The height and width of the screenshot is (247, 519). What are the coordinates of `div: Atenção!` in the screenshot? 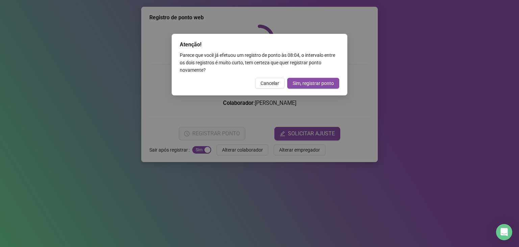 It's located at (259, 45).